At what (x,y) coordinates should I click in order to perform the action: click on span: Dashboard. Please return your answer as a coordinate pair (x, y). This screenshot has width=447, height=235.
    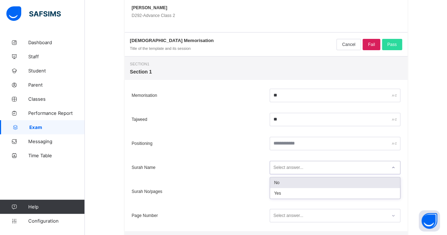
    Looking at the image, I should click on (57, 42).